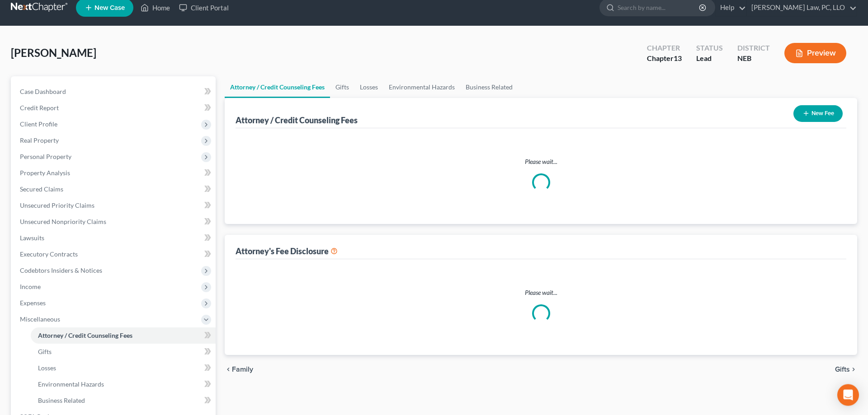 This screenshot has width=868, height=415. What do you see at coordinates (815, 53) in the screenshot?
I see `button: Preview` at bounding box center [815, 53].